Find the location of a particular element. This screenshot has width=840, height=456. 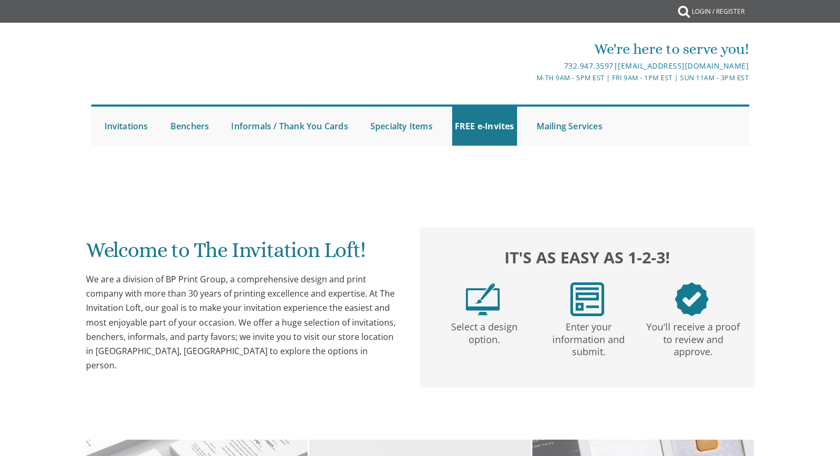

a: 732.947.3597 is located at coordinates (589, 65).